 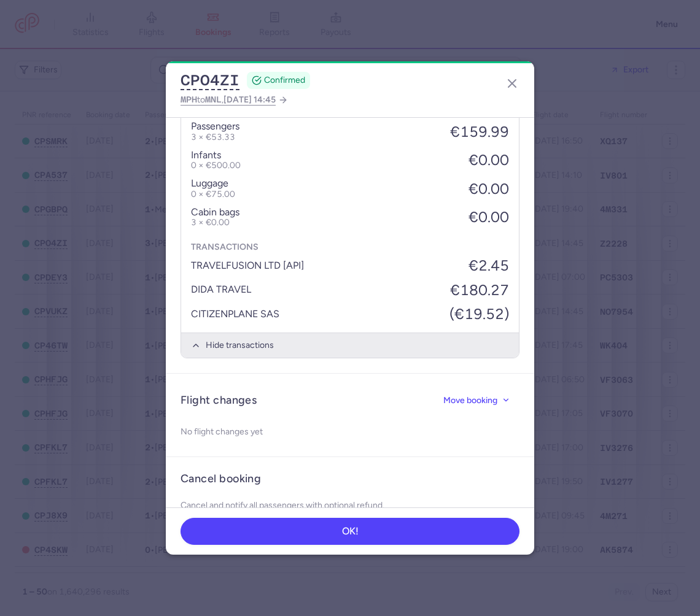 What do you see at coordinates (215, 126) in the screenshot?
I see `p: passengers` at bounding box center [215, 126].